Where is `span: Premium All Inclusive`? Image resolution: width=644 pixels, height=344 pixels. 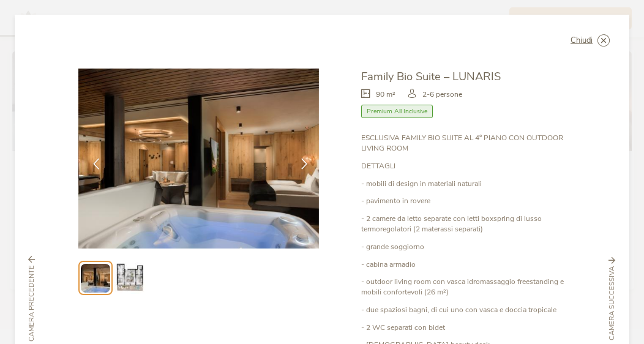 span: Premium All Inclusive is located at coordinates (396, 111).